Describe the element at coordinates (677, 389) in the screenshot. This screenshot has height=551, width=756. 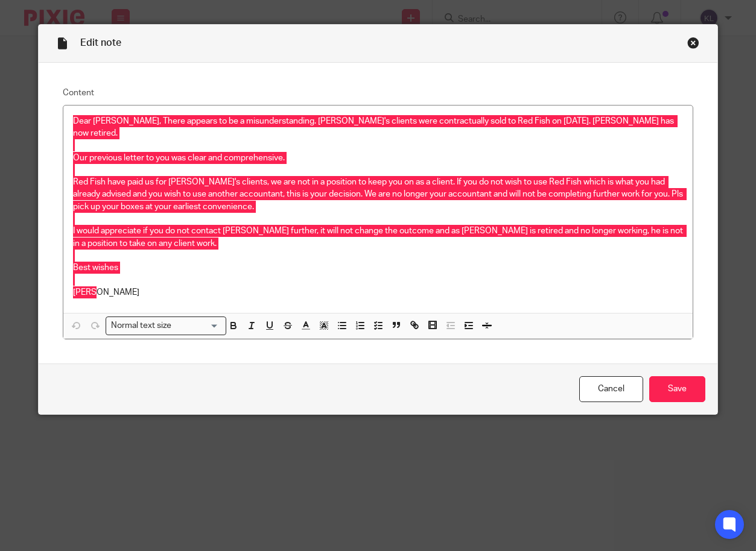
I see `input: Save` at that location.